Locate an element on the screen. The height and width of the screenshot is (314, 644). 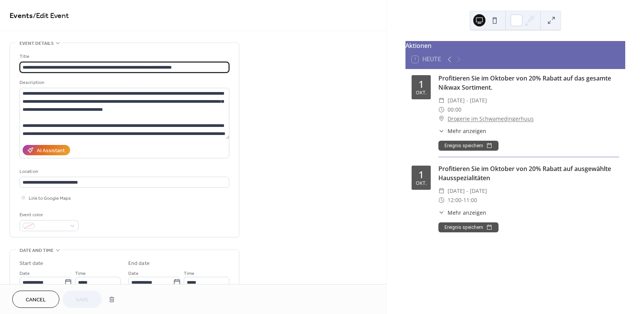
span: Event details is located at coordinates (36, 43).